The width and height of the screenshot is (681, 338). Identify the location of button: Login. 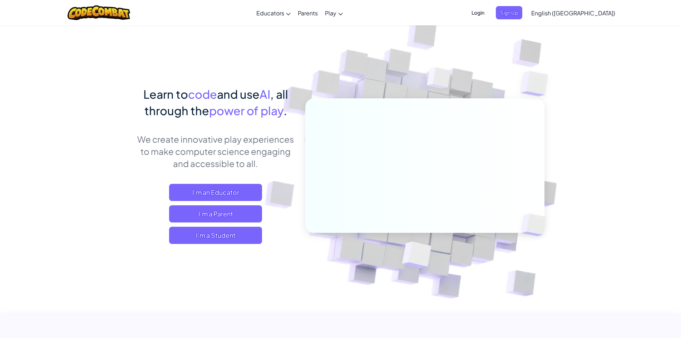
(478, 13).